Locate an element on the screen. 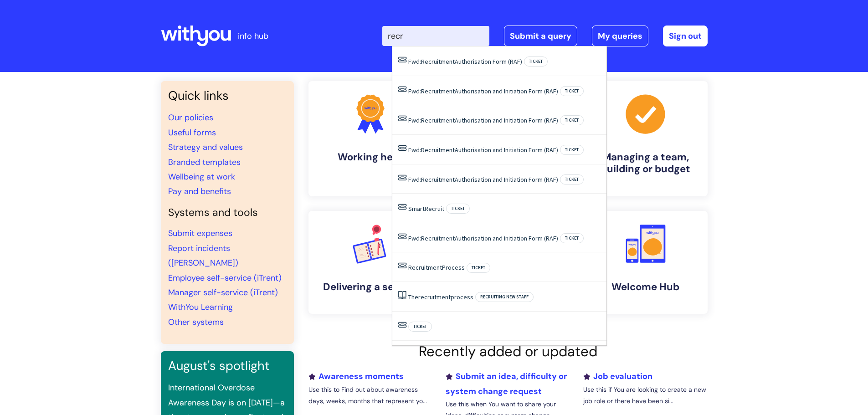 This screenshot has width=868, height=415. a: Submit expenses is located at coordinates (200, 234).